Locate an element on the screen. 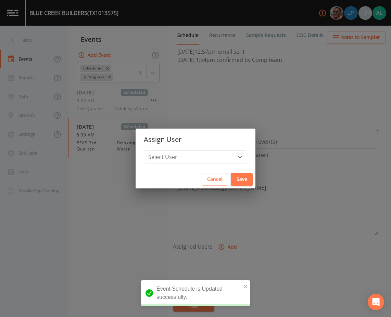  div: Event Schedule is Updated successfully. is located at coordinates (195, 293).